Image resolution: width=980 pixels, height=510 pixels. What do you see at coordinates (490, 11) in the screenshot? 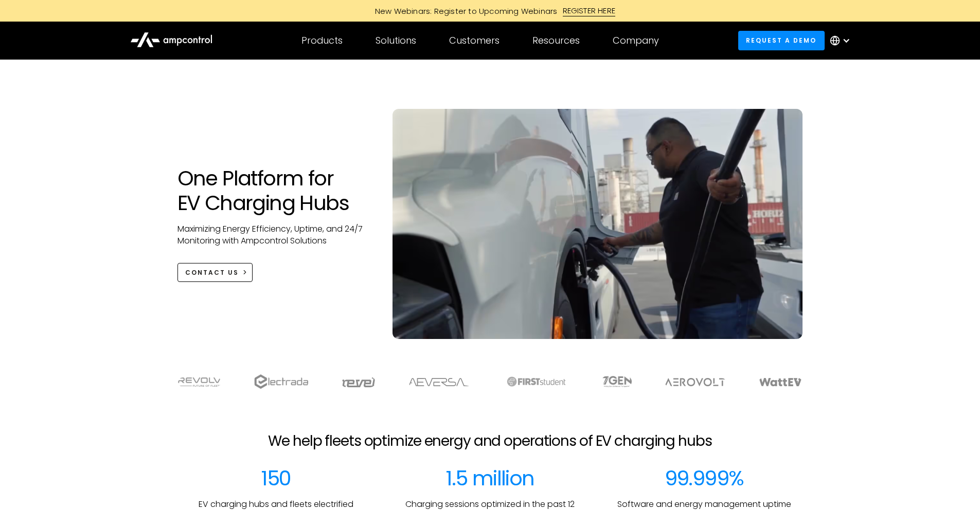
I see `a: New Webinars: Register to Upcoming WebinarsREGISTER HERE` at bounding box center [490, 11].